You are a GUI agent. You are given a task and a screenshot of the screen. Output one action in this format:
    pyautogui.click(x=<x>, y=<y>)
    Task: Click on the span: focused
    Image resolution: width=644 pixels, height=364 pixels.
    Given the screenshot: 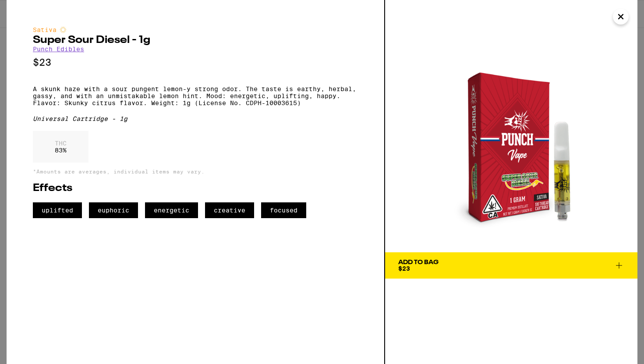 What is the action you would take?
    pyautogui.click(x=283, y=210)
    